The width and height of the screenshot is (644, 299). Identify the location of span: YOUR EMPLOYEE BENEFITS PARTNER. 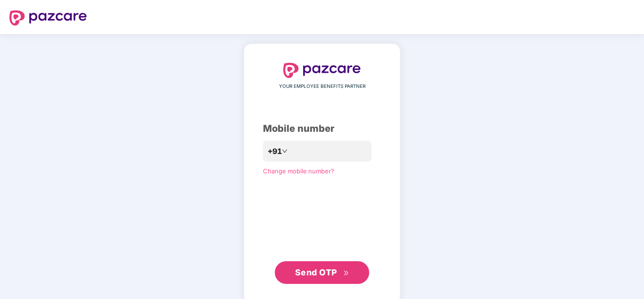
(322, 86).